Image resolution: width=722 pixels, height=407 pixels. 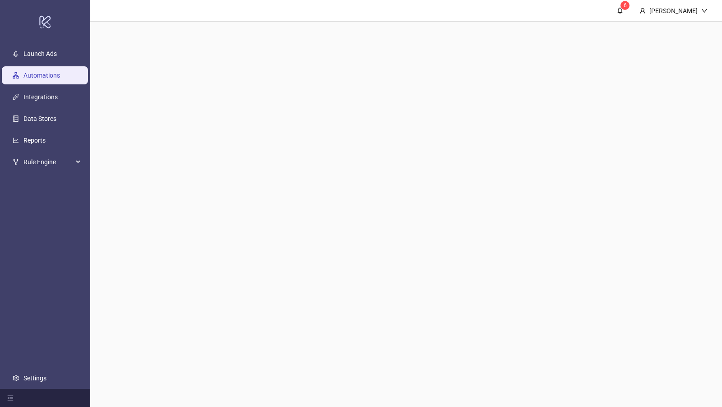 What do you see at coordinates (34, 140) in the screenshot?
I see `a: Reports` at bounding box center [34, 140].